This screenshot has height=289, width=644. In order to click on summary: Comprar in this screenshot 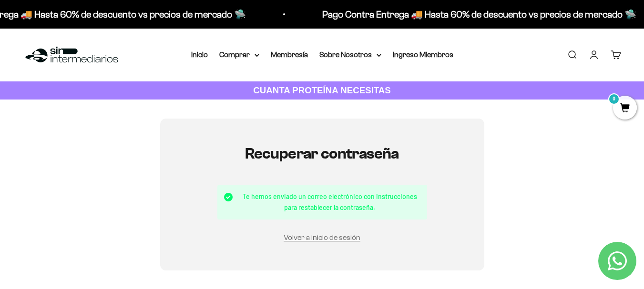, I will do `click(239, 55)`.